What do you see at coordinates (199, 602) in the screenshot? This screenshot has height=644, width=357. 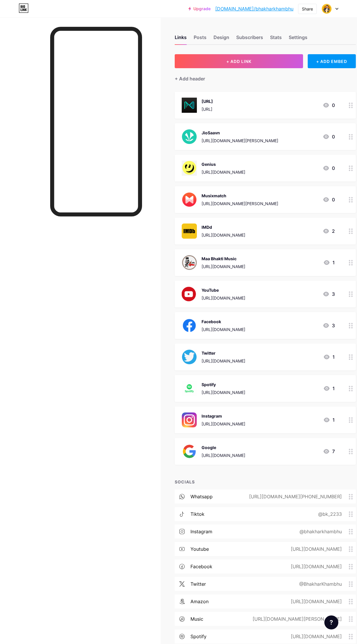 I see `div: amazon` at bounding box center [199, 602].